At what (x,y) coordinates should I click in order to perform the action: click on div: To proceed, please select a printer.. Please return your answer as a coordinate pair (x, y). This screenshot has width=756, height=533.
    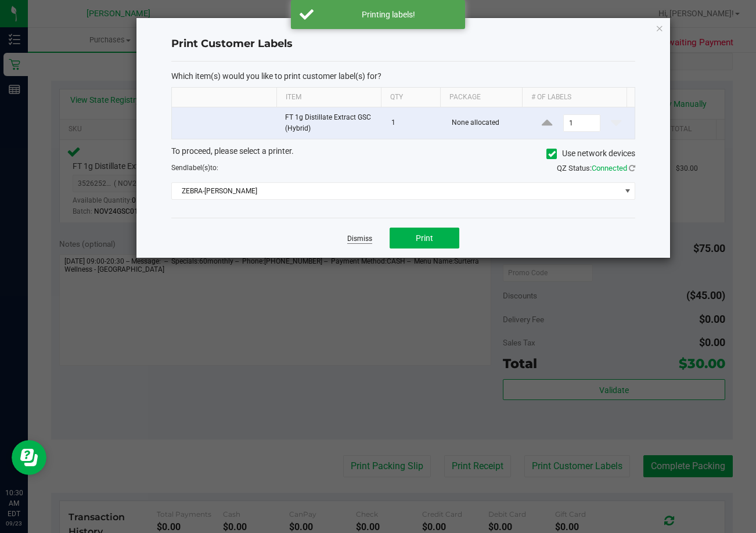
    Looking at the image, I should click on (403, 154).